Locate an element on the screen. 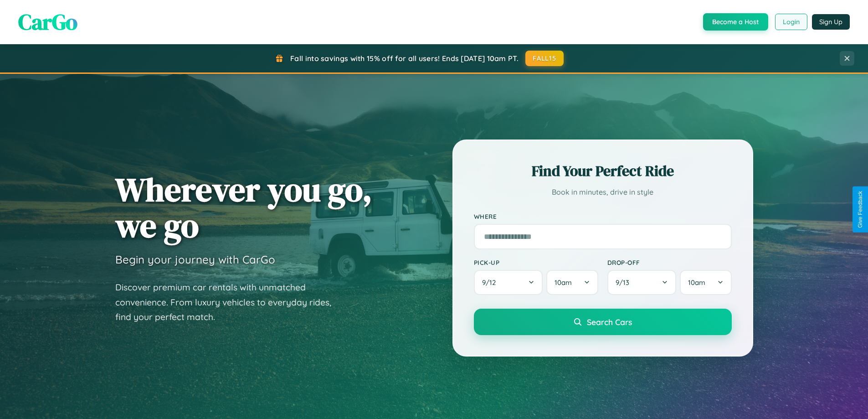 The width and height of the screenshot is (868, 419). span: 9 / 12 is located at coordinates (491, 282).